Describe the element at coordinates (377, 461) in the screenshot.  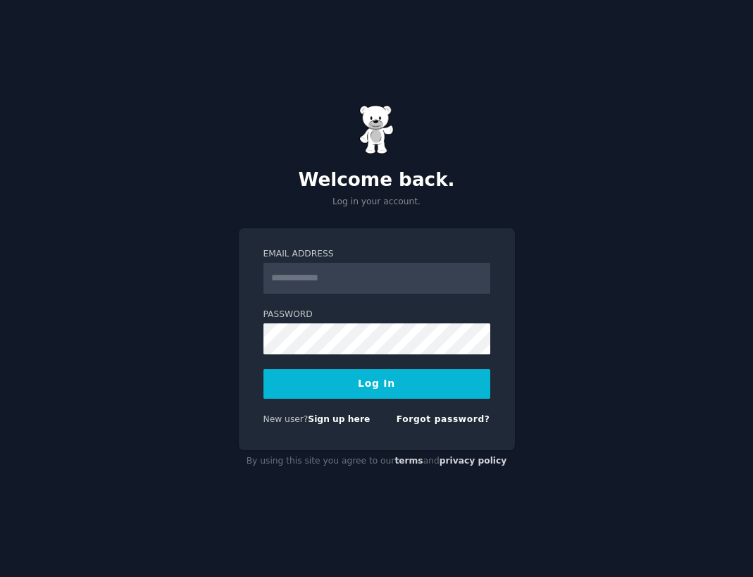
I see `div: By using this site you agree to our and` at that location.